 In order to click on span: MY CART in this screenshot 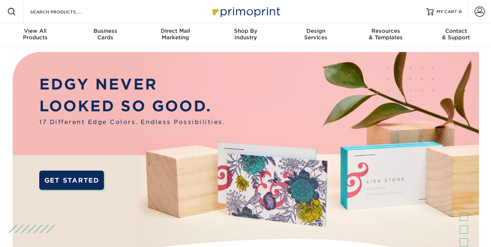, I will do `click(447, 12)`.